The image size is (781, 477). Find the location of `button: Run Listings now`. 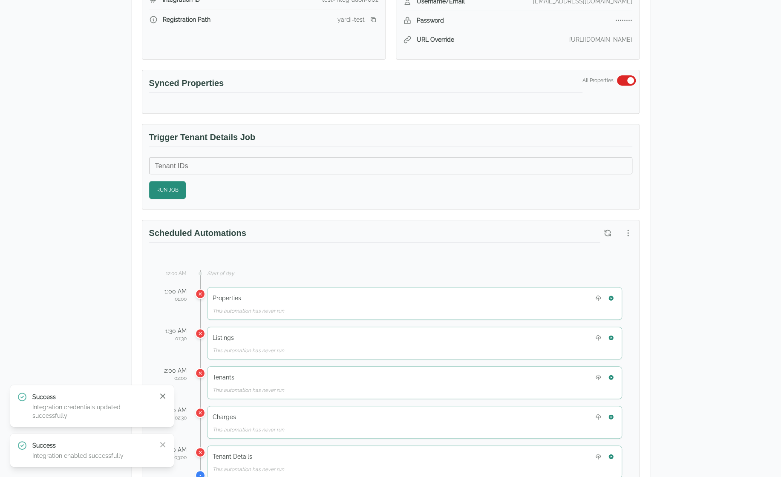

button: Run Listings now is located at coordinates (611, 338).